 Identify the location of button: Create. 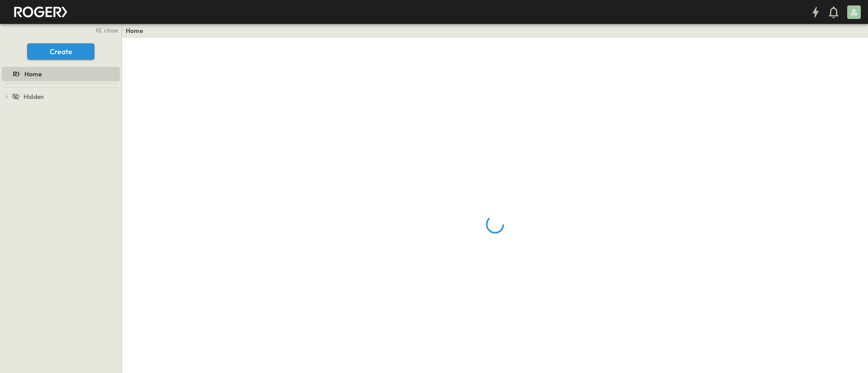
(60, 52).